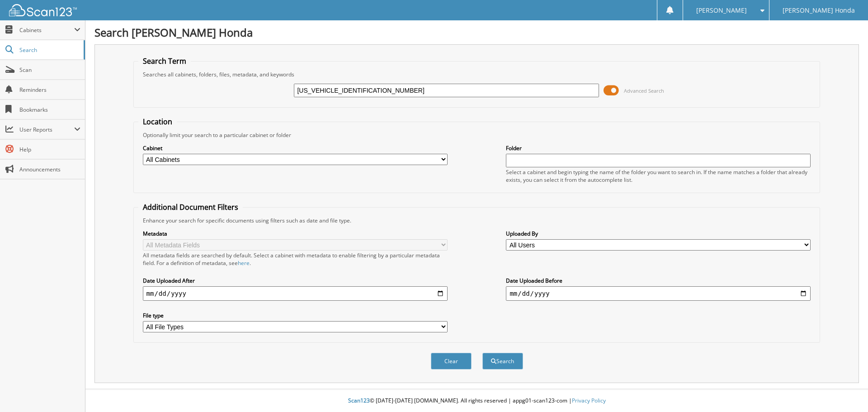 The height and width of the screenshot is (412, 868). What do you see at coordinates (49, 49) in the screenshot?
I see `span: Search` at bounding box center [49, 49].